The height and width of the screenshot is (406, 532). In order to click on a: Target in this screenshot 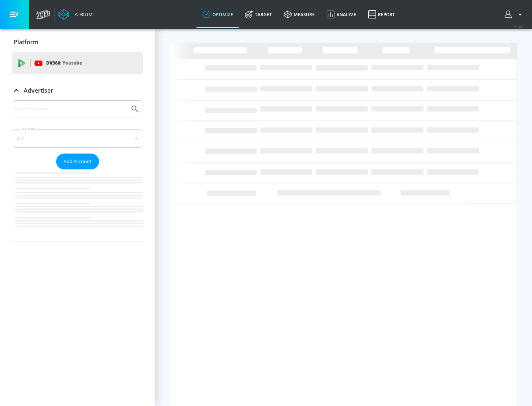, I will do `click(258, 14)`.